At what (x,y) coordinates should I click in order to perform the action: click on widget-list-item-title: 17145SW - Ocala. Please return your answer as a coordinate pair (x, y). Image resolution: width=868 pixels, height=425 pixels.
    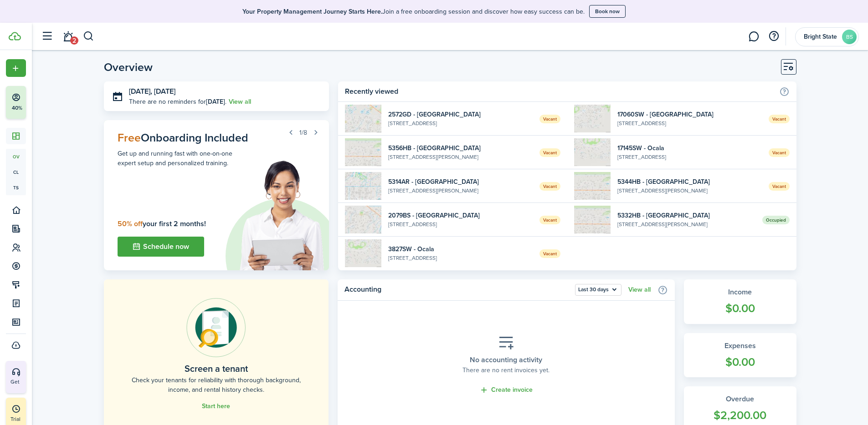
    Looking at the image, I should click on (689, 148).